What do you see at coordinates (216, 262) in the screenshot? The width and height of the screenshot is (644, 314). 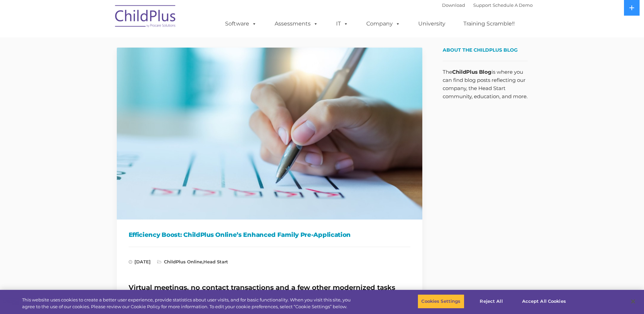 I see `a: Head Start` at bounding box center [216, 262].